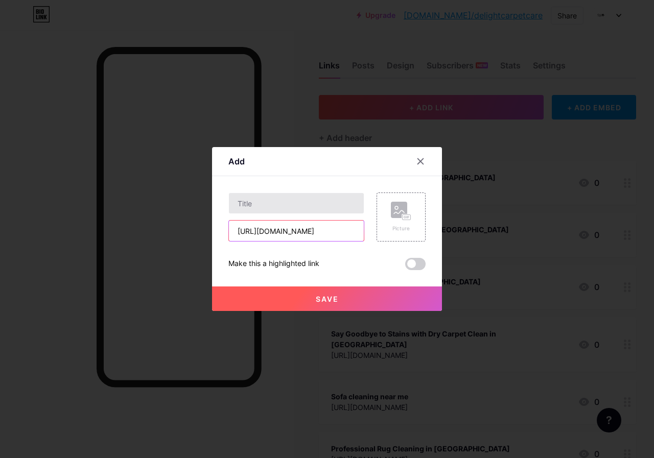 The height and width of the screenshot is (458, 654). What do you see at coordinates (327, 299) in the screenshot?
I see `span: Save` at bounding box center [327, 299].